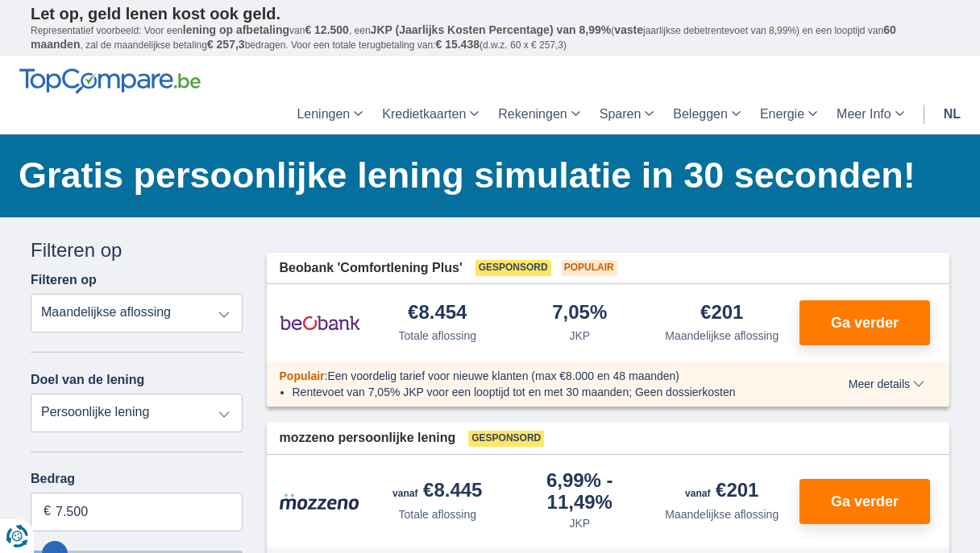  I want to click on span: € 257,3, so click(225, 44).